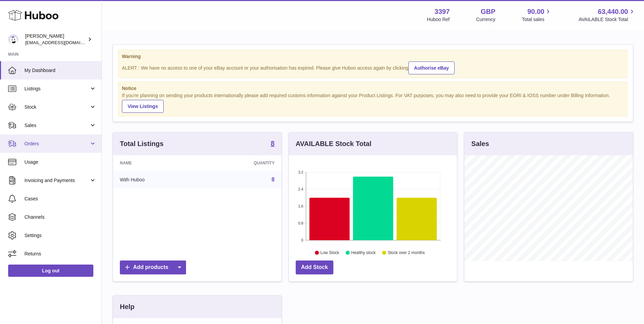 The width and height of the screenshot is (644, 324). What do you see at coordinates (607, 15) in the screenshot?
I see `a: 63,440.00 AVAILABLE Stock Total` at bounding box center [607, 15].